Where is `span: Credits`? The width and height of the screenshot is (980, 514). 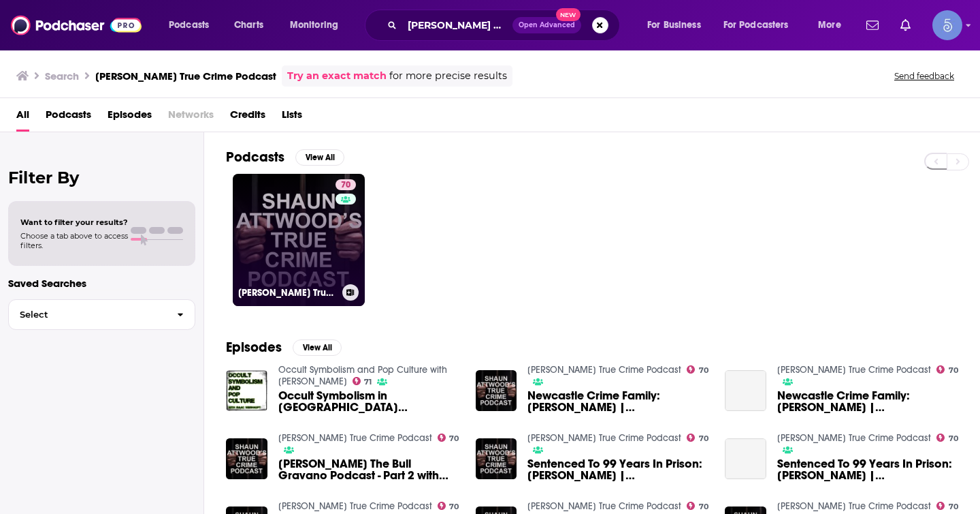 span: Credits is located at coordinates (247, 117).